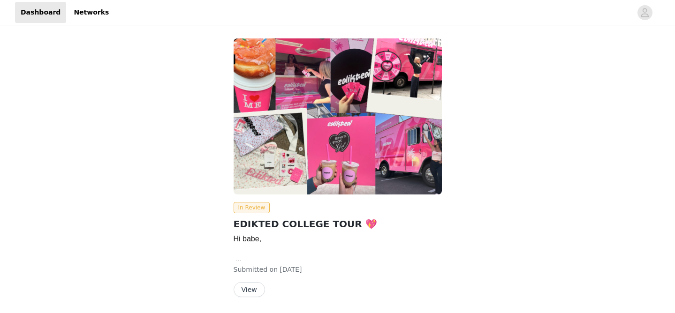 The image size is (675, 313). Describe the element at coordinates (249, 290) in the screenshot. I see `a: View` at that location.